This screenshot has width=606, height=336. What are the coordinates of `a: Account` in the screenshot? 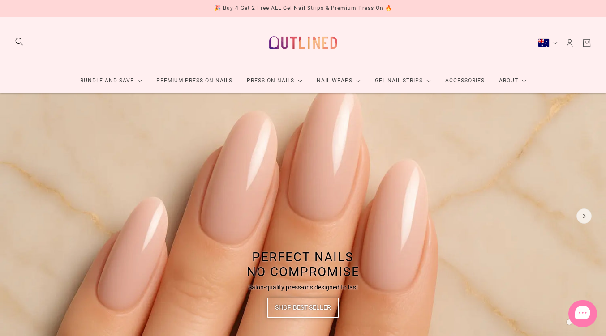 It's located at (570, 43).